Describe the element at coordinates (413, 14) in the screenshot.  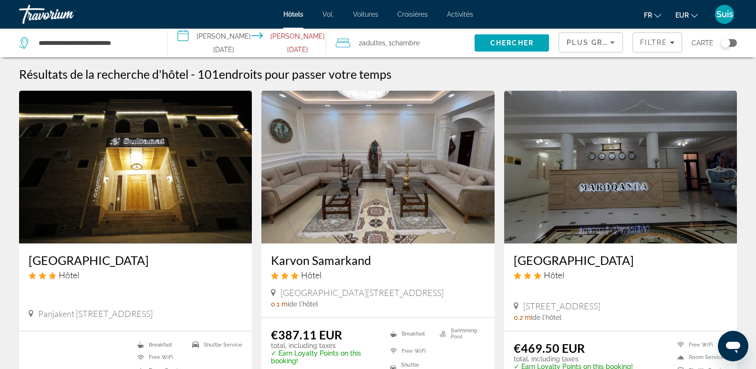
I see `font: Croisières` at that location.